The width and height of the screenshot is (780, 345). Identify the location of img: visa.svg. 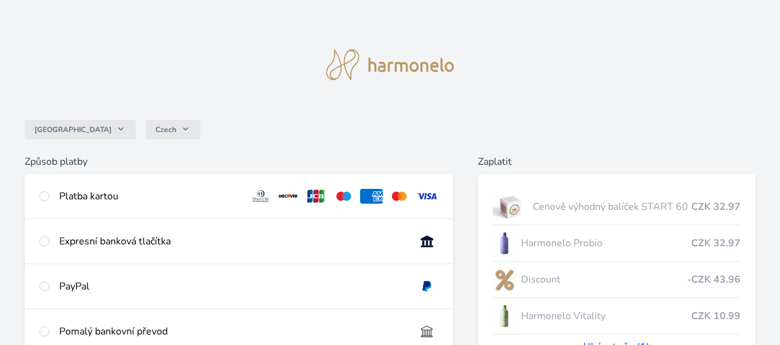
(427, 196).